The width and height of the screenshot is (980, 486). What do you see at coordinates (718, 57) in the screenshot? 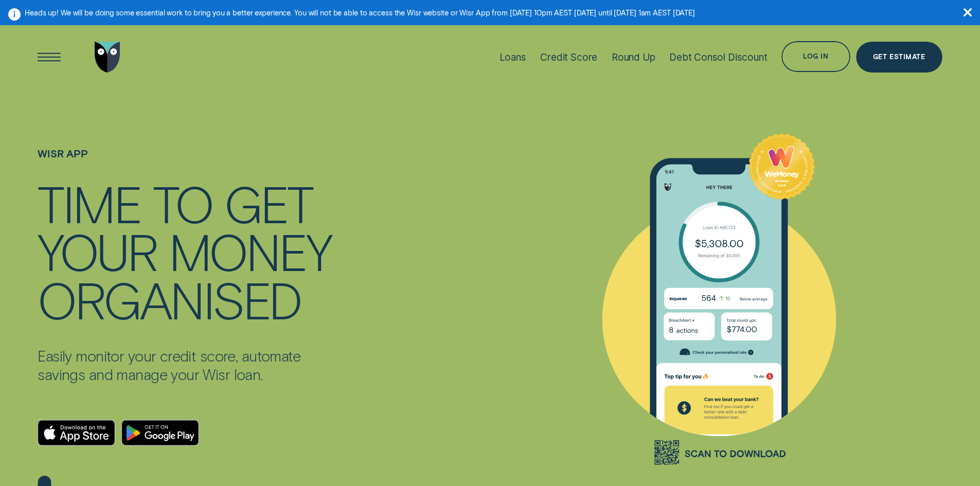
I see `a: Debt Consol Discount` at bounding box center [718, 57].